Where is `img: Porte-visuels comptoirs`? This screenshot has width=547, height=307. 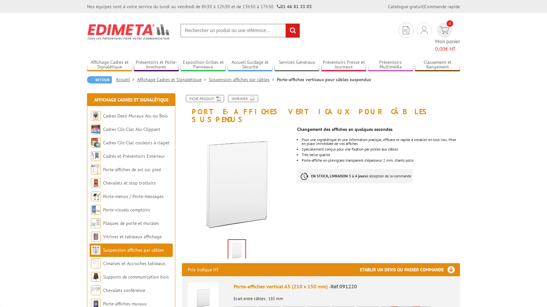 img: Porte-visuels comptoirs is located at coordinates (96, 210).